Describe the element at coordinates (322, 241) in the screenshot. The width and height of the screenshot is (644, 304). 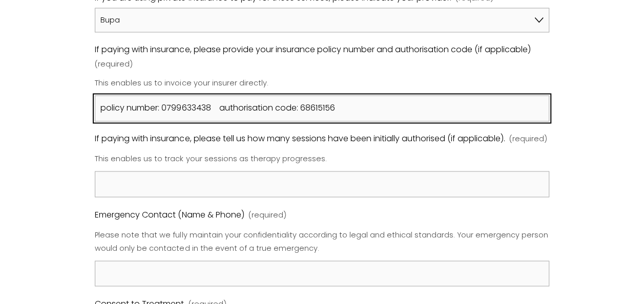
I see `p: Please note that we fully maintain your confidentiality according to legal and ethical standards....` at that location.